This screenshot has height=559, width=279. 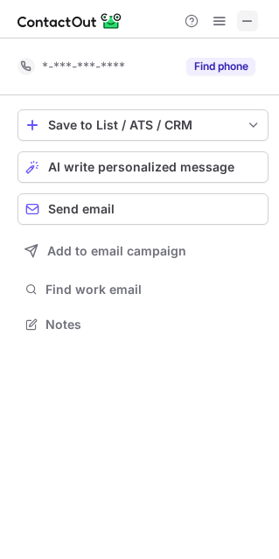 What do you see at coordinates (116, 251) in the screenshot?
I see `span: Add to email campaign` at bounding box center [116, 251].